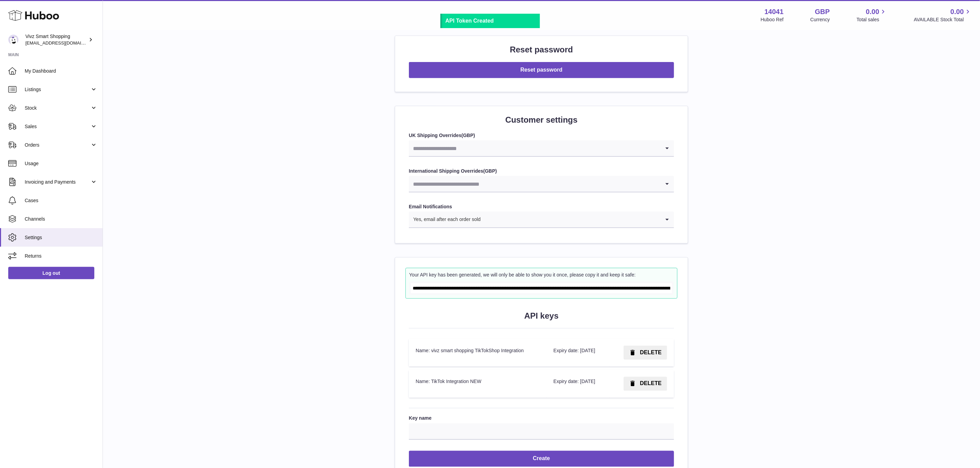 The width and height of the screenshot is (980, 468). What do you see at coordinates (61, 238) in the screenshot?
I see `span: Settings` at bounding box center [61, 238].